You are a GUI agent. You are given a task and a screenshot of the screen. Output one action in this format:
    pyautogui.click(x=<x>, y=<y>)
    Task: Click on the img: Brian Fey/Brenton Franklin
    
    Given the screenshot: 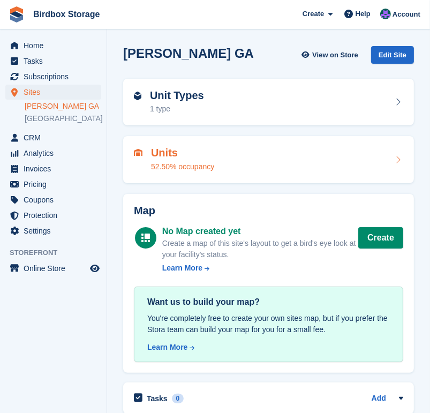 What is the action you would take?
    pyautogui.click(x=385, y=14)
    